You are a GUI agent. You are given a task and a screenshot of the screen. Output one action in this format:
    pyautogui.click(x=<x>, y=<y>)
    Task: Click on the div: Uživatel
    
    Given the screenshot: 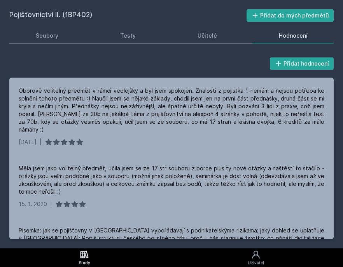 What is the action you would take?
    pyautogui.click(x=256, y=263)
    